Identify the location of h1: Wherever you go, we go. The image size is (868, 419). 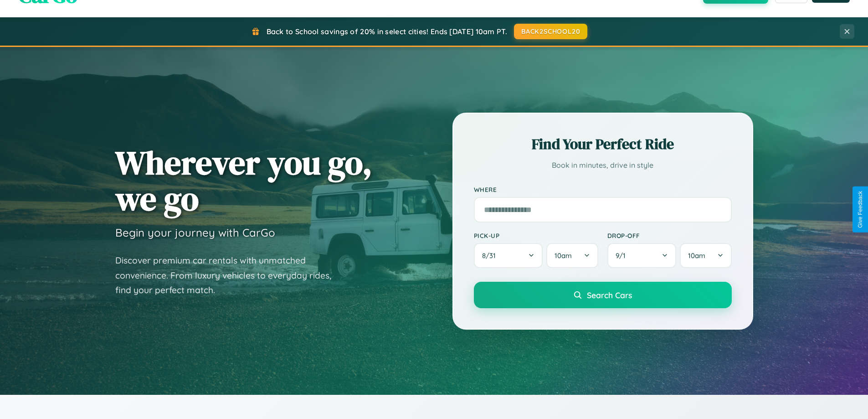
(244, 180).